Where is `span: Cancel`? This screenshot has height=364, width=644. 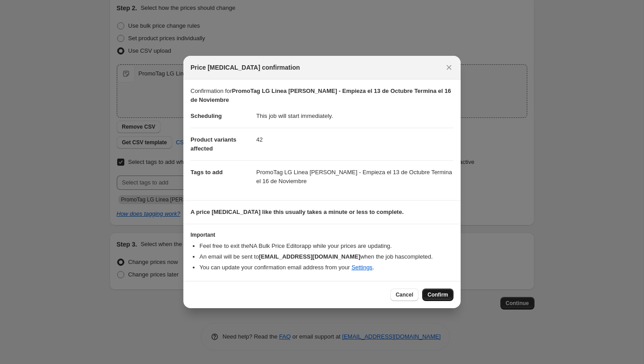
span: Cancel is located at coordinates (405, 295).